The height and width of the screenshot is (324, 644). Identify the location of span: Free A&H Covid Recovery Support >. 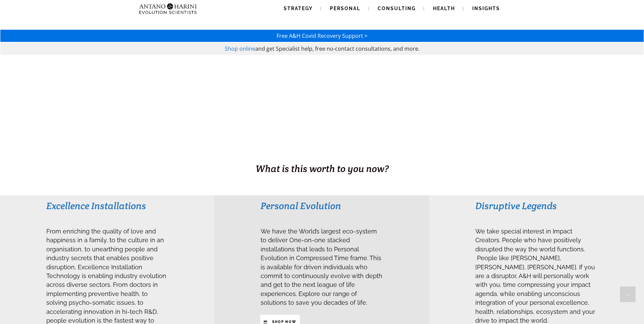
(322, 36).